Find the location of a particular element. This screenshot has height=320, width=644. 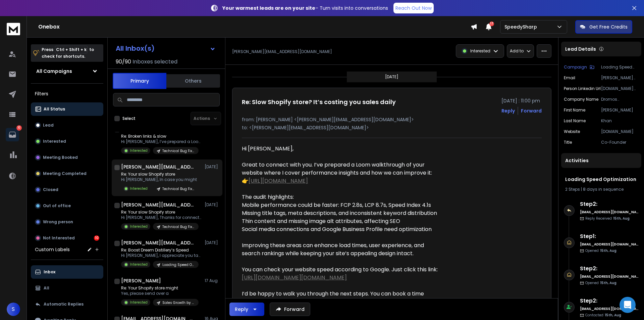

h3: Custom Labels is located at coordinates (53, 249).